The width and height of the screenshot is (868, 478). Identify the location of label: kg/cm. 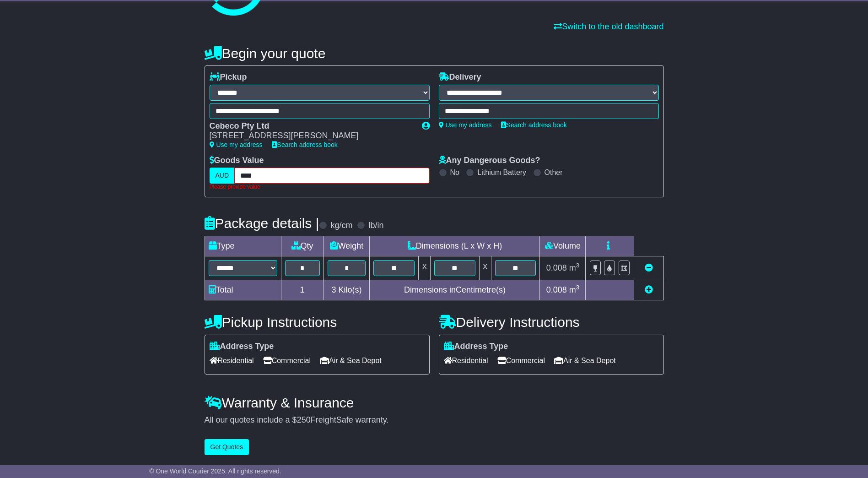
(341, 226).